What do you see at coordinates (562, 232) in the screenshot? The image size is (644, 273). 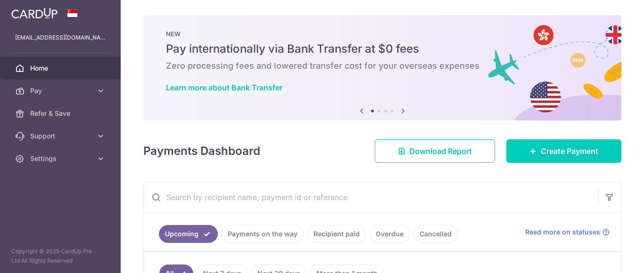 I see `span: Read more on statuses` at bounding box center [562, 232].